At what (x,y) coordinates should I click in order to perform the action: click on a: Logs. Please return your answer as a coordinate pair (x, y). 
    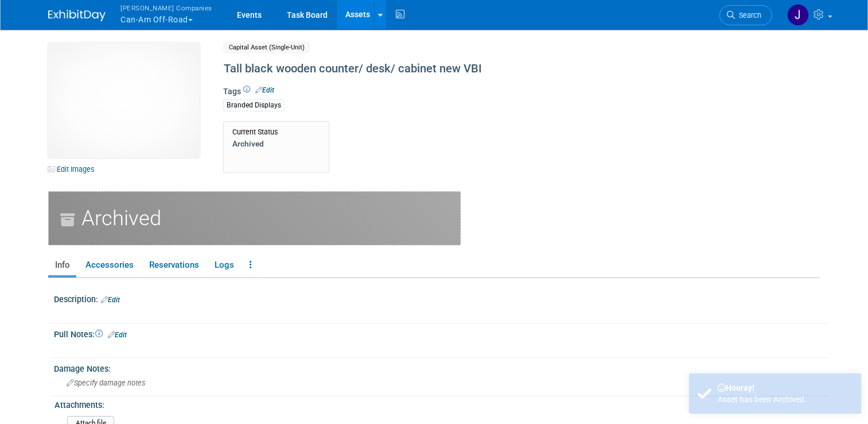
    Looking at the image, I should click on (223, 265).